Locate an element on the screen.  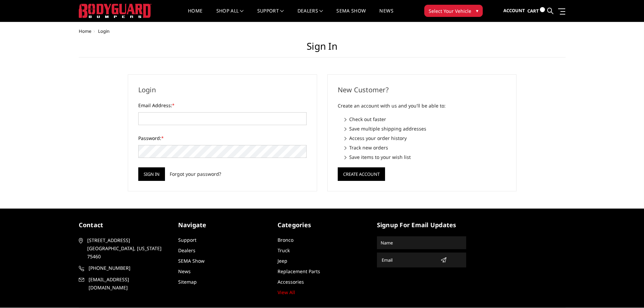
label: Email Address: is located at coordinates (223, 105).